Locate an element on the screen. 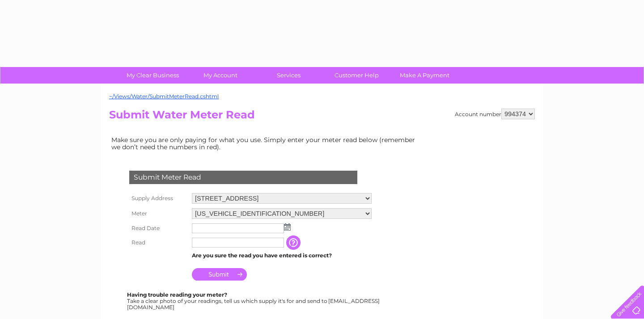 The image size is (644, 319). th: Read is located at coordinates (158, 242).